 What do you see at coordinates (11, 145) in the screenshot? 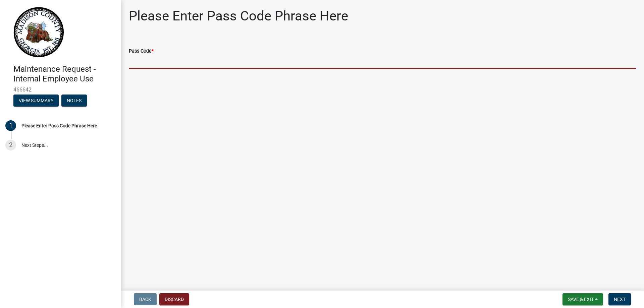
I see `div: 2` at bounding box center [11, 145].